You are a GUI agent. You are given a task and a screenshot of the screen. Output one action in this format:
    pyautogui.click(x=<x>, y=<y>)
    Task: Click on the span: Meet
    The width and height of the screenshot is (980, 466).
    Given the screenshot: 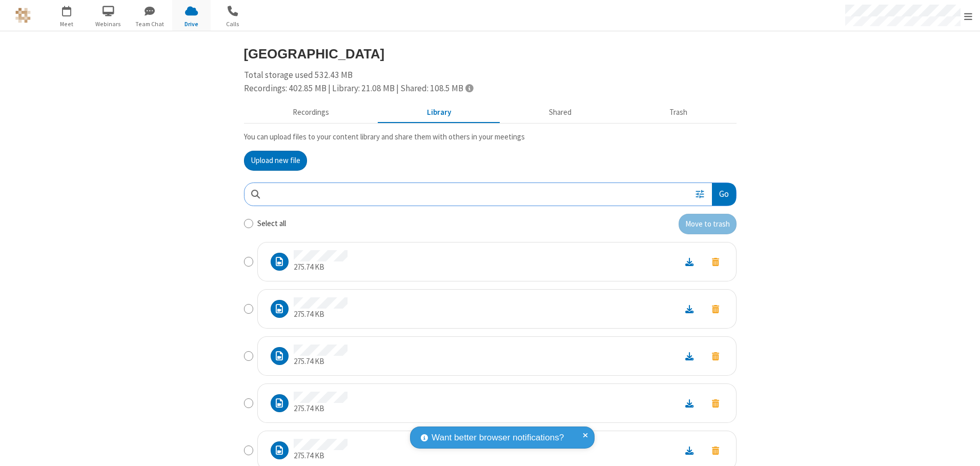 What is the action you would take?
    pyautogui.click(x=67, y=24)
    